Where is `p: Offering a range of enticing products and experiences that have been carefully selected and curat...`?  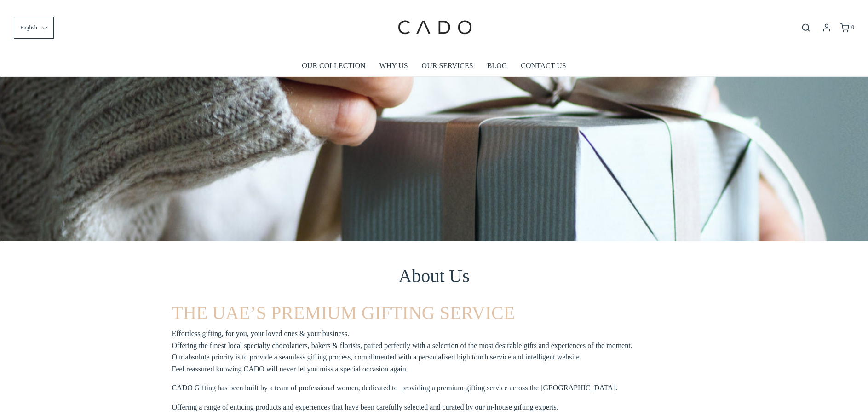
p: Offering a range of enticing products and experiences that have been carefully selected and curat... is located at coordinates (365, 408).